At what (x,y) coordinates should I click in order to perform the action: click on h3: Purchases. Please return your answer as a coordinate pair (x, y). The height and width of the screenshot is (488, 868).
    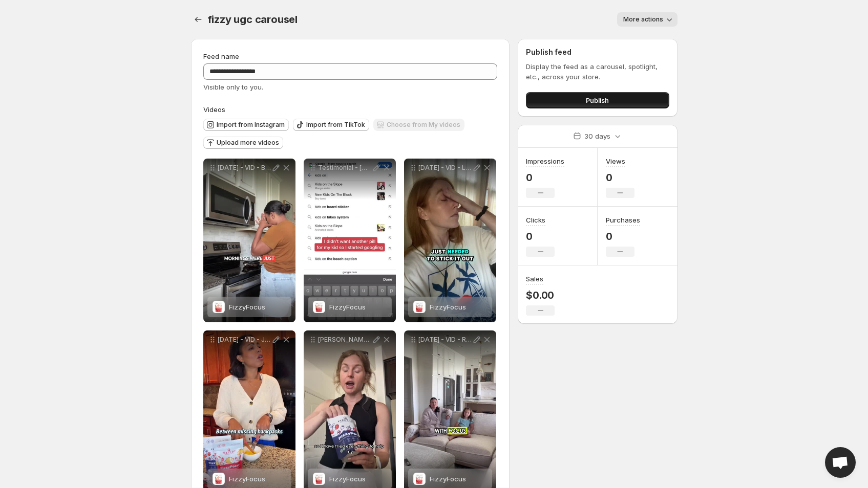
    Looking at the image, I should click on (623, 220).